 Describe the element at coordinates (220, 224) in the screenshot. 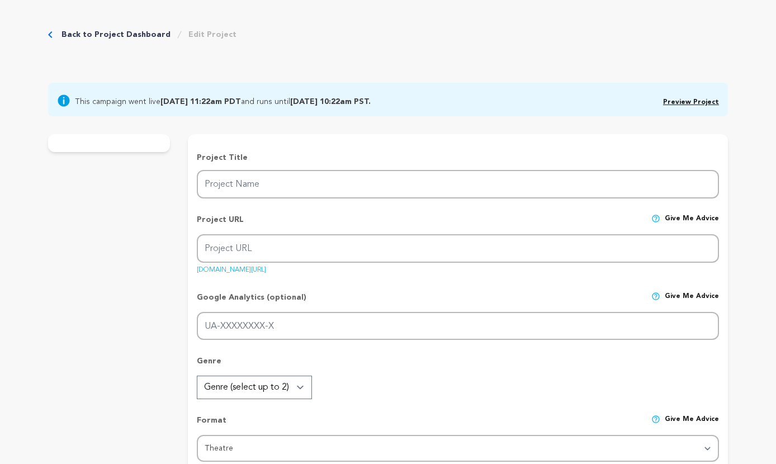

I see `p: Project URL` at that location.